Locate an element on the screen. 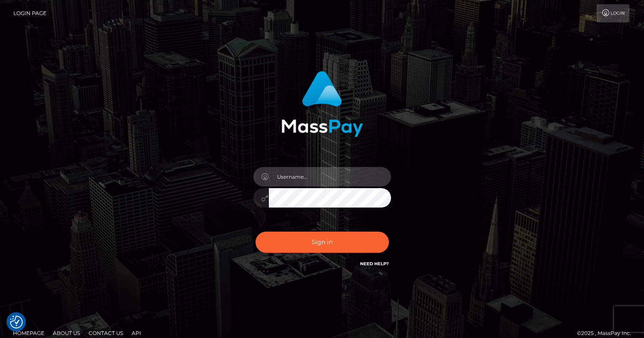  a: Login Page is located at coordinates (30, 14).